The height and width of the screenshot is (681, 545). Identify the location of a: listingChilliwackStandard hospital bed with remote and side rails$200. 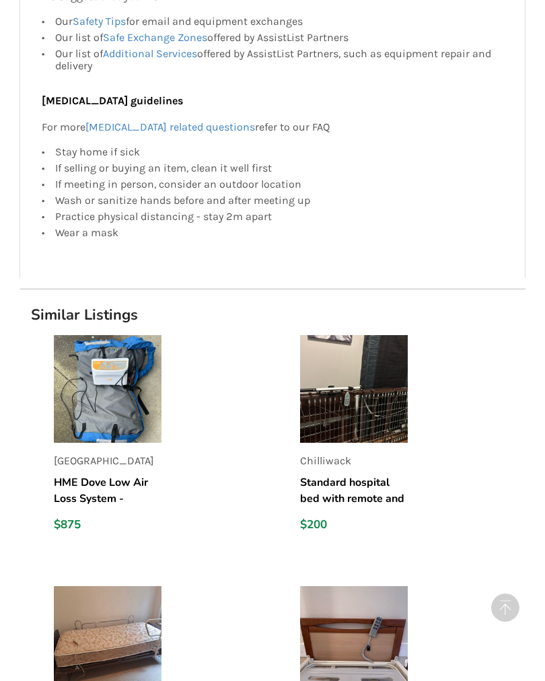
(412, 438).